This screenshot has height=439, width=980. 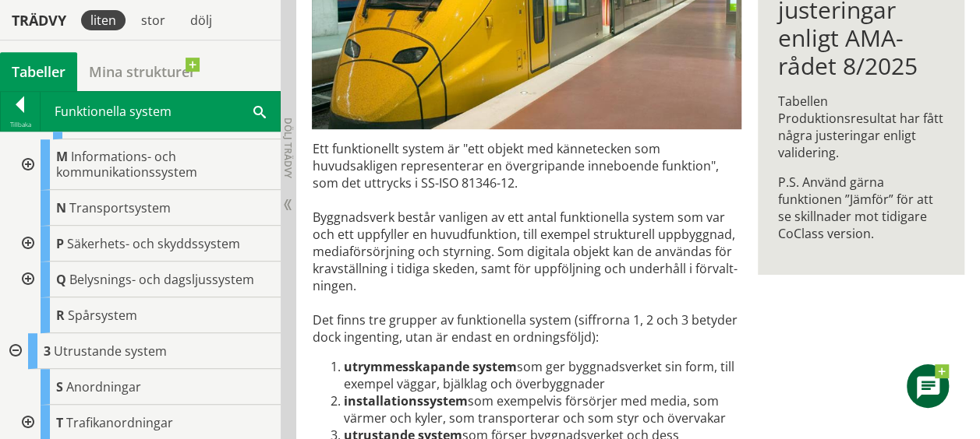 I want to click on span: Spårsystem, so click(x=102, y=316).